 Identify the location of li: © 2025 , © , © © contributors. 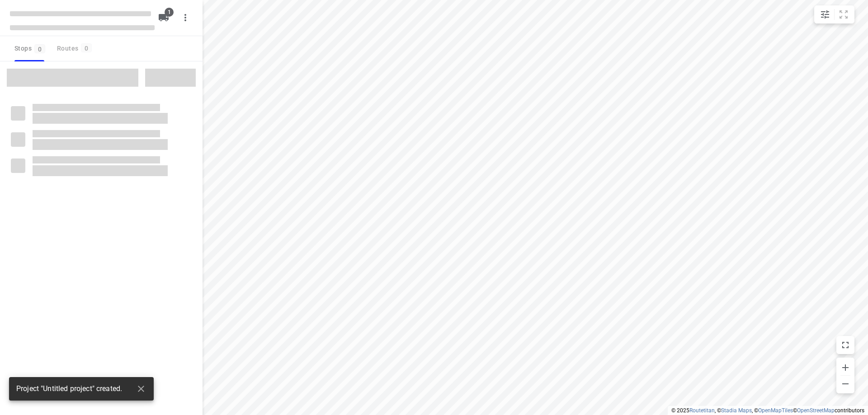
(767, 411).